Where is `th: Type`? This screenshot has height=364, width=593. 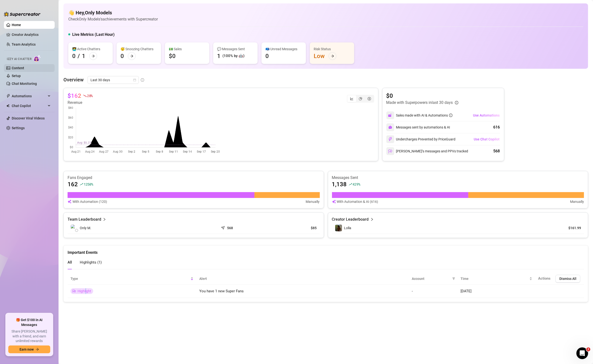 th: Type is located at coordinates (132, 278).